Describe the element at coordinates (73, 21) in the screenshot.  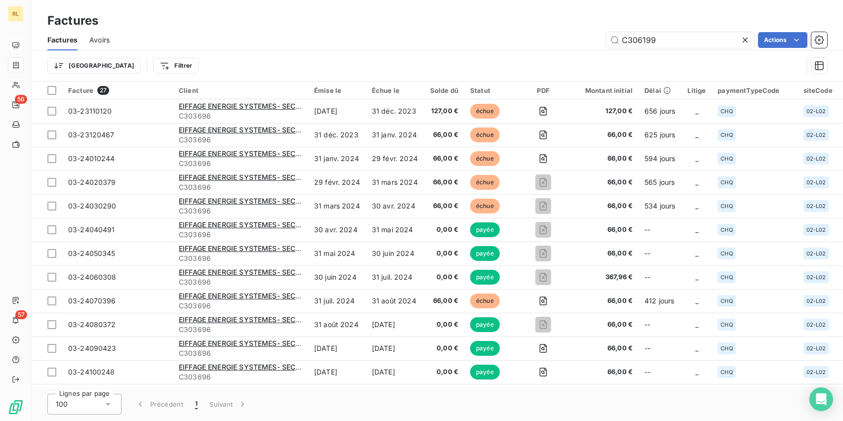
I see `h3: Factures` at that location.